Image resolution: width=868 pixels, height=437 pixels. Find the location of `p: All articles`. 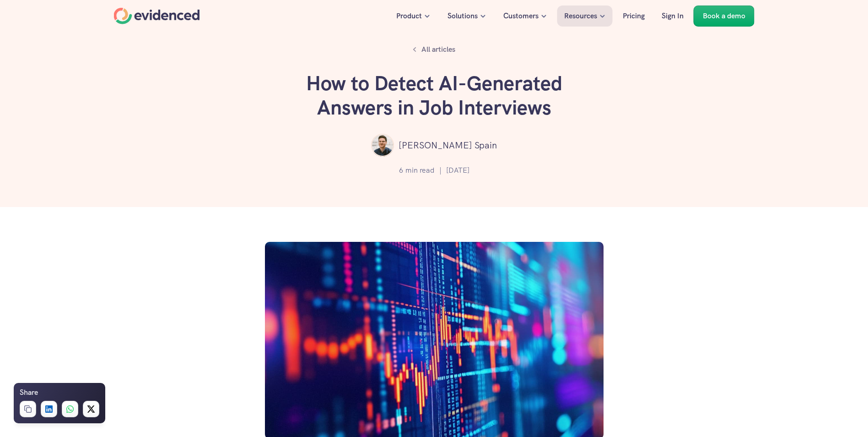

p: All articles is located at coordinates (439, 50).